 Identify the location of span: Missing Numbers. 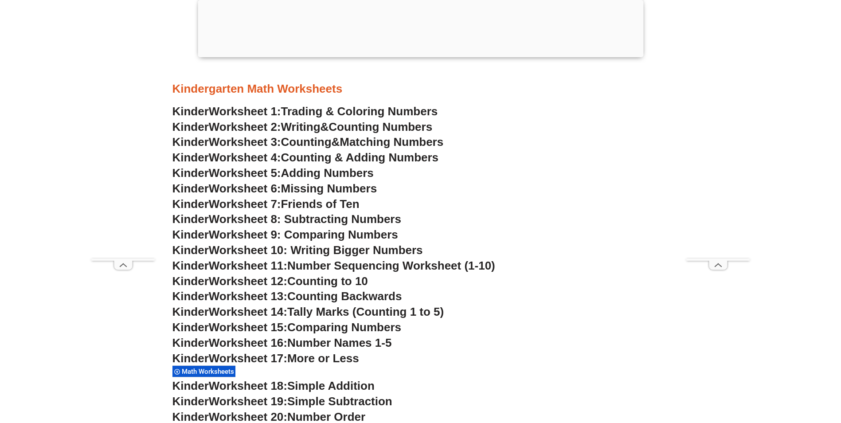
(329, 188).